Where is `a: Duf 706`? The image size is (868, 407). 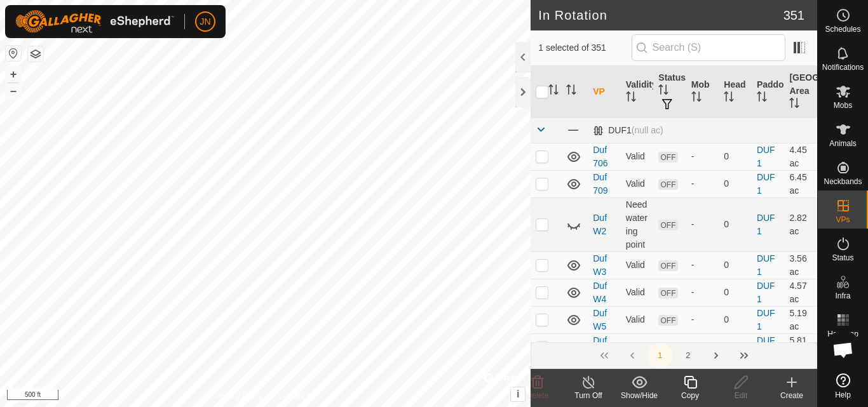
a: Duf 706 is located at coordinates (599, 157).